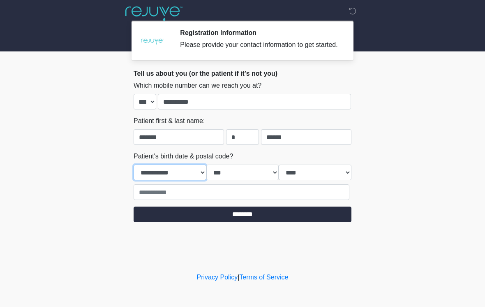 The height and width of the screenshot is (307, 485). Describe the element at coordinates (197, 86) in the screenshot. I see `label: Which mobile number can we reach you at?` at that location.